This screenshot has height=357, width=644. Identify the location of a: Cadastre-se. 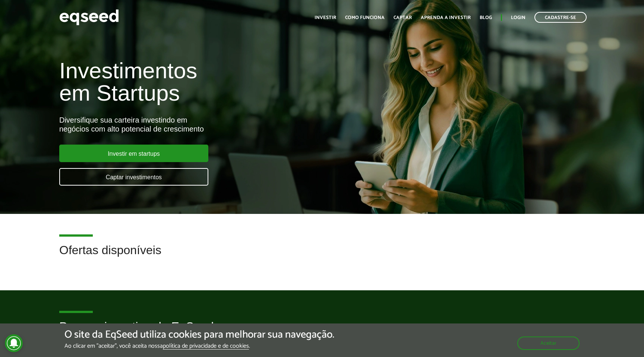
(560, 17).